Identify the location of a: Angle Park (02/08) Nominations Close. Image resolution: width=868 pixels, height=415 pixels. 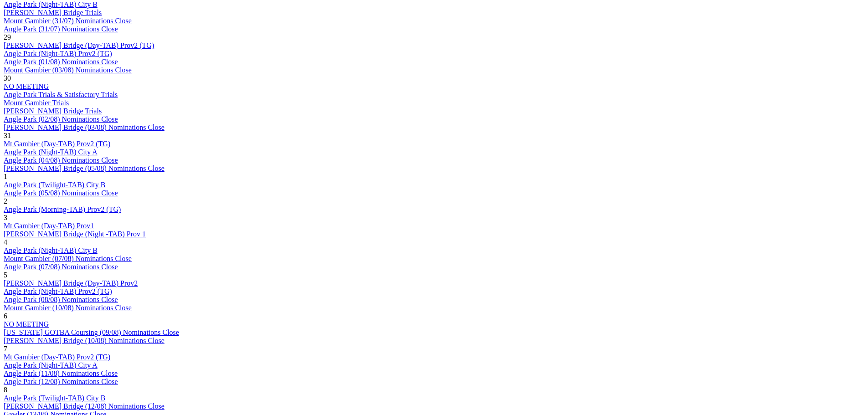
(61, 119).